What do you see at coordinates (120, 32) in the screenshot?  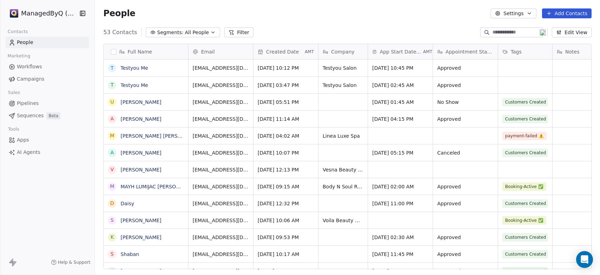 I see `span: 53 Contacts` at bounding box center [120, 32].